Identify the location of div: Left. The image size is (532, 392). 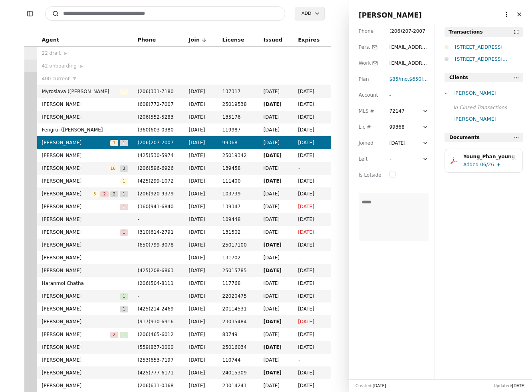
(370, 159).